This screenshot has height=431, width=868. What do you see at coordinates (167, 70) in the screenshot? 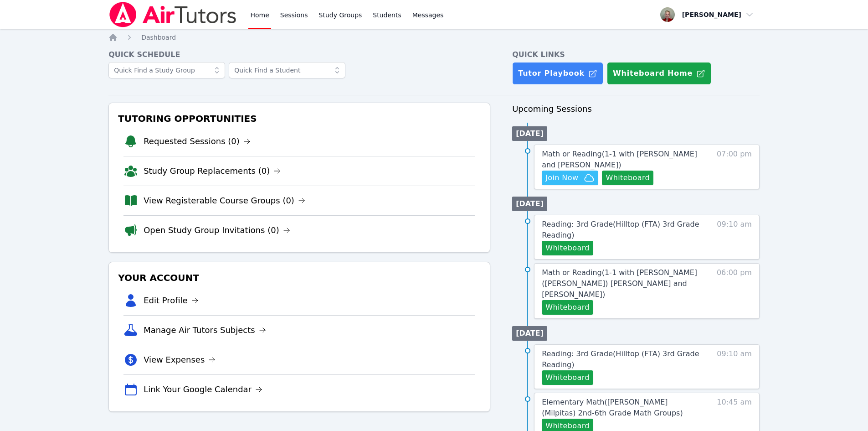
I see `input: Quick Find a Study Group` at bounding box center [167, 70].